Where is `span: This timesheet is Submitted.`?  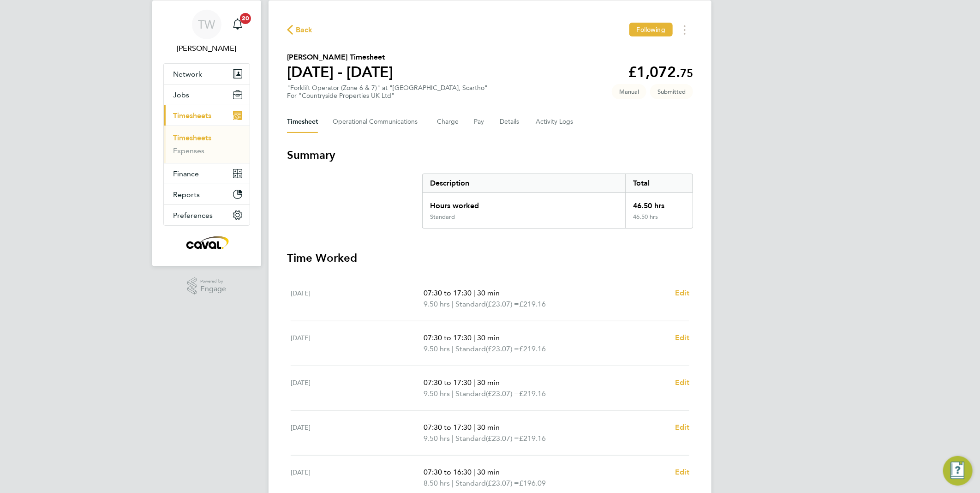 span: This timesheet is Submitted. is located at coordinates (671, 91).